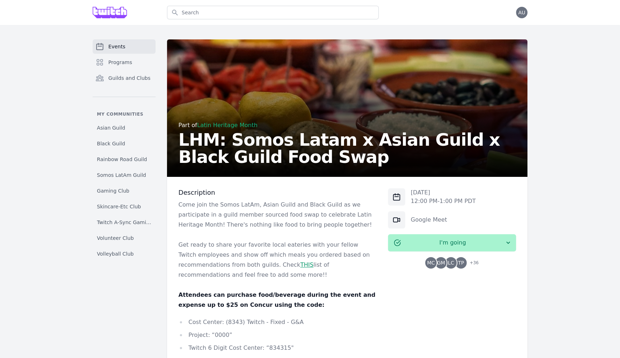 This screenshot has height=358, width=620. What do you see at coordinates (124, 47) in the screenshot?
I see `a: Events` at bounding box center [124, 47].